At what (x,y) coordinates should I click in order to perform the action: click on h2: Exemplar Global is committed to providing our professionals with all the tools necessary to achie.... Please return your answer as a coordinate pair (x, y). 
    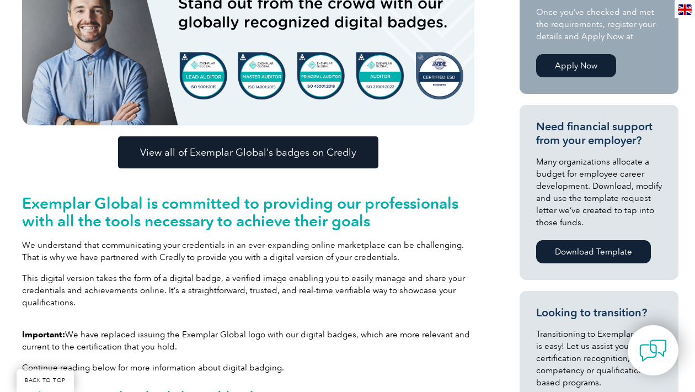
    Looking at the image, I should click on (248, 212).